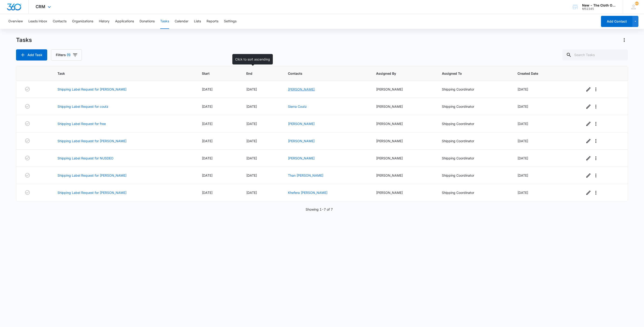 The image size is (644, 327). Describe the element at coordinates (599, 9) in the screenshot. I see `div: account id` at that location.